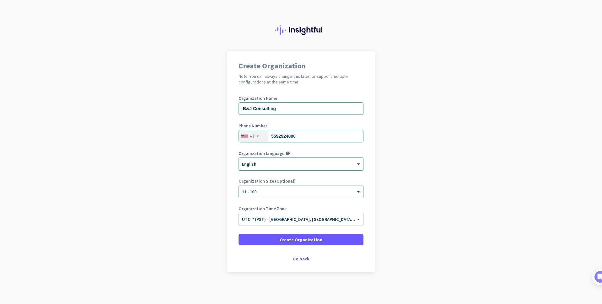 This screenshot has width=602, height=304. I want to click on button: Create Organization, so click(301, 240).